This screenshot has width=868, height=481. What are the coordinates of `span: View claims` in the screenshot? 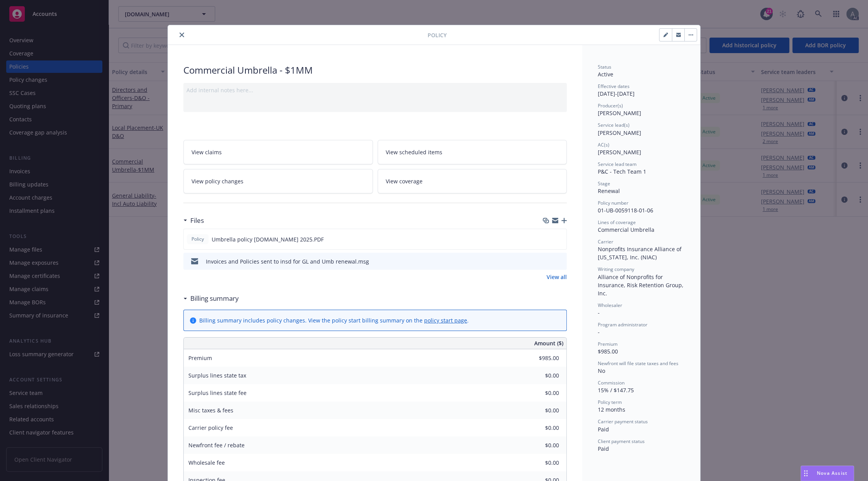 It's located at (207, 152).